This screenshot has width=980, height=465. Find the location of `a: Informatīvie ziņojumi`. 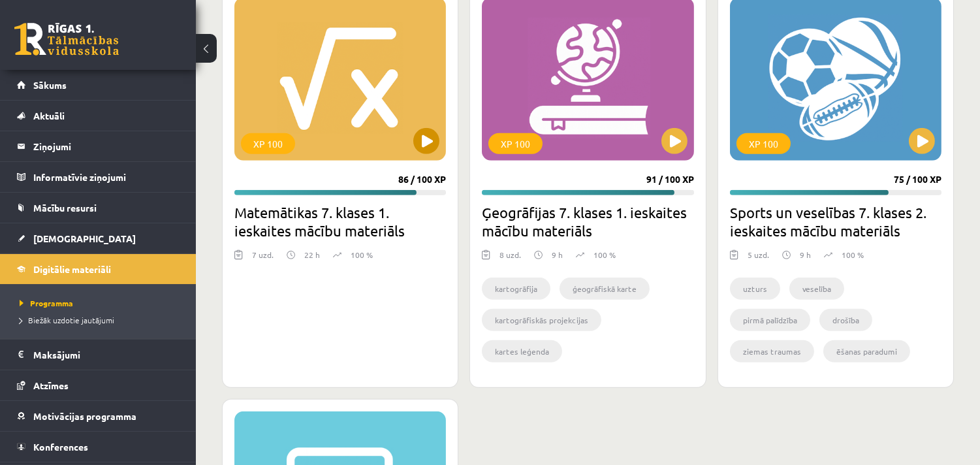

a: Informatīvie ziņojumi is located at coordinates (98, 177).